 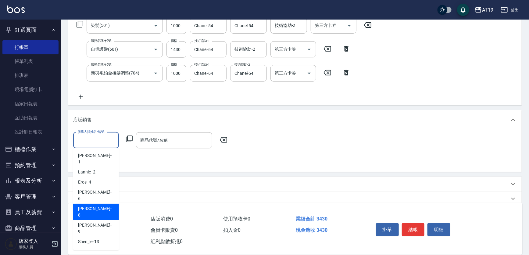 I want to click on span: 使用預收卡 0, so click(x=237, y=218).